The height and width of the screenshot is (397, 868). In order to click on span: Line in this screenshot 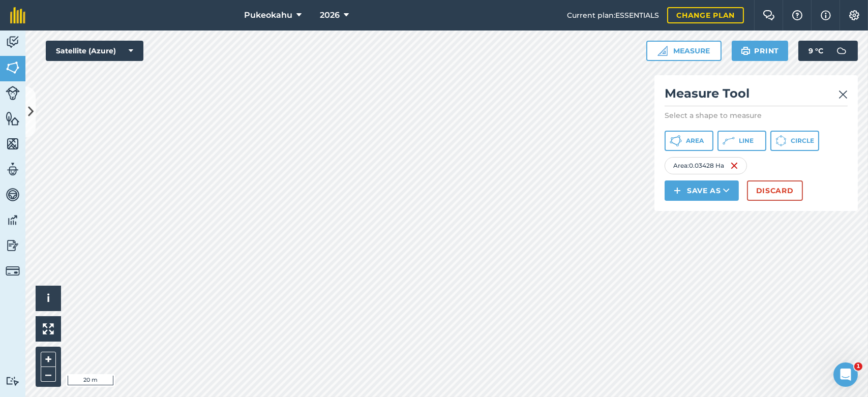, I will do `click(746, 141)`.